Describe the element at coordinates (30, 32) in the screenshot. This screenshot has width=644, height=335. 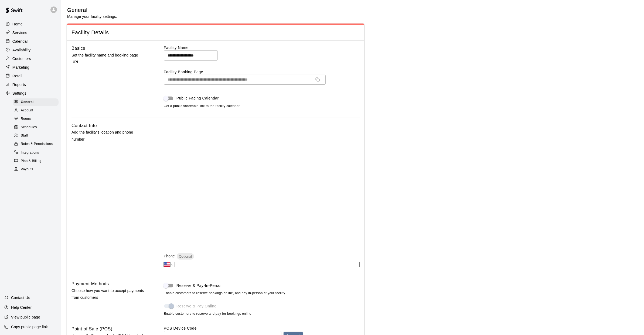
I see `div: Services` at that location.